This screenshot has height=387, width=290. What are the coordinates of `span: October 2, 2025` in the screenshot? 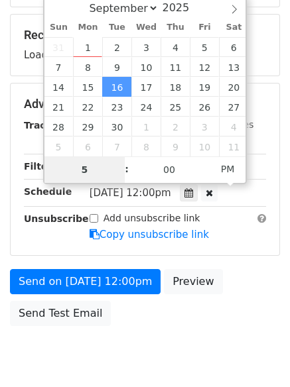 It's located at (175, 127).